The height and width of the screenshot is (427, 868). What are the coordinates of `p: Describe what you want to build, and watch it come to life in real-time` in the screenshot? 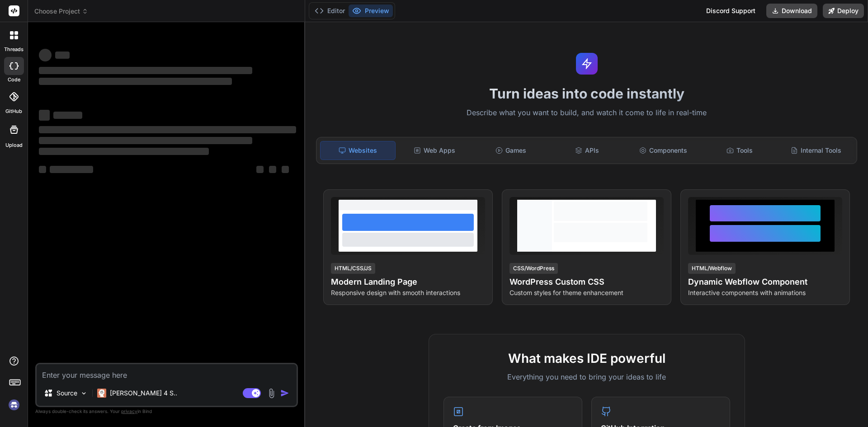 It's located at (586, 113).